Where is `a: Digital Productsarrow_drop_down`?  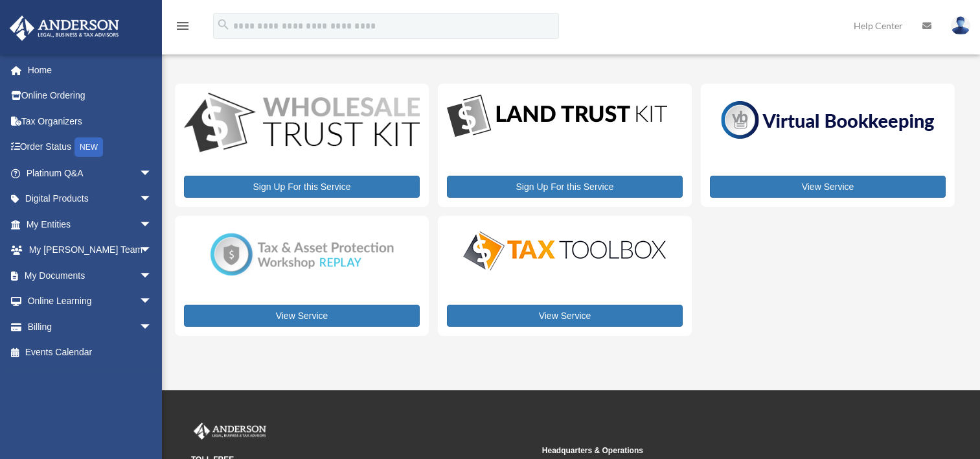 a: Digital Productsarrow_drop_down is located at coordinates (87, 199).